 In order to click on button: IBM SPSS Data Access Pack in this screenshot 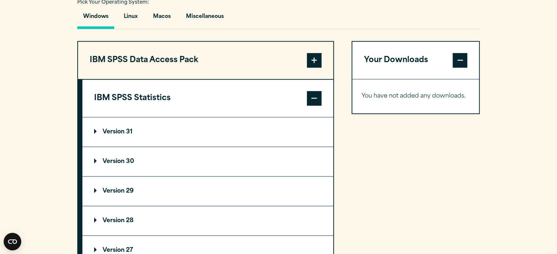, I will do `click(205, 60)`.